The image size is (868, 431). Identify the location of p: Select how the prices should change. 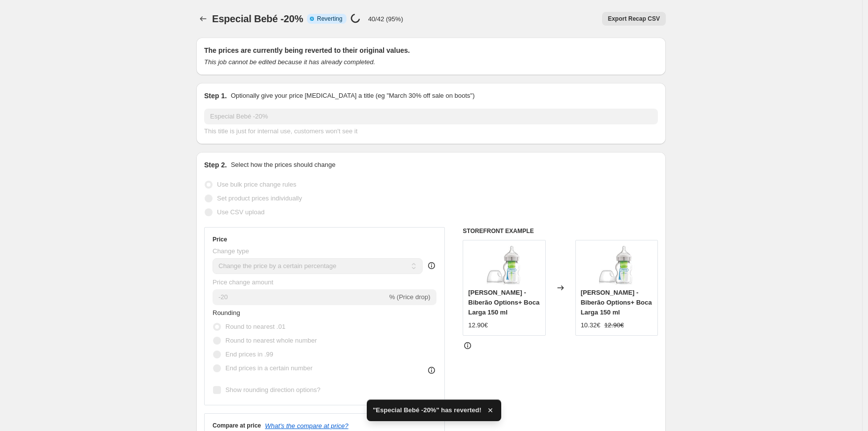
(283, 165).